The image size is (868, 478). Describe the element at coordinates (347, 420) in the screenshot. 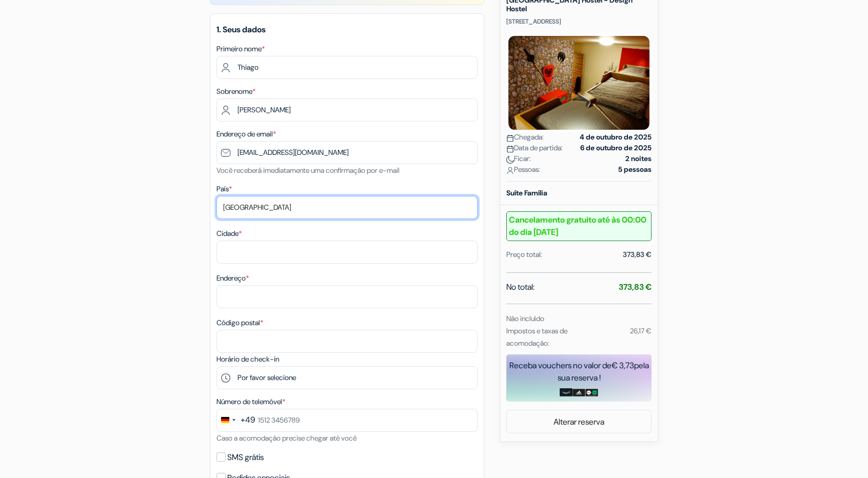

I see `input: 1512 3456789` at that location.